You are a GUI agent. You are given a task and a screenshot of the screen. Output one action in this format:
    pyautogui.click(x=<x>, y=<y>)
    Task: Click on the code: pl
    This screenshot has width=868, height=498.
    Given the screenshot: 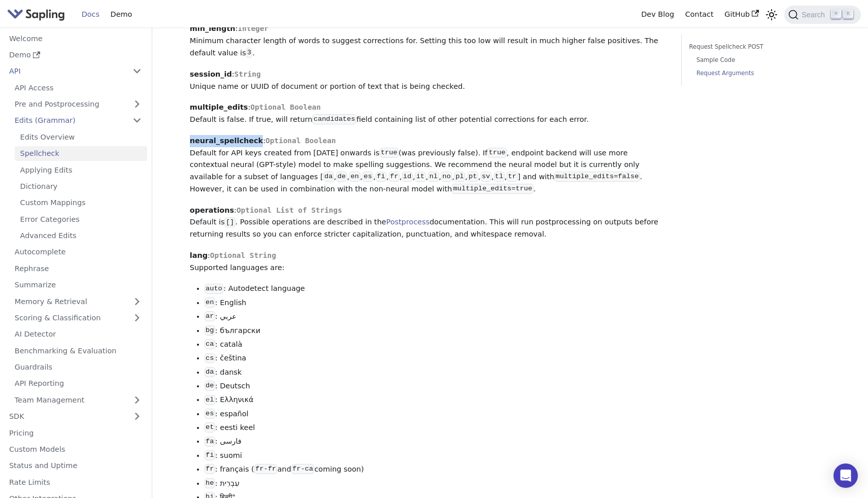 What is the action you would take?
    pyautogui.click(x=459, y=177)
    